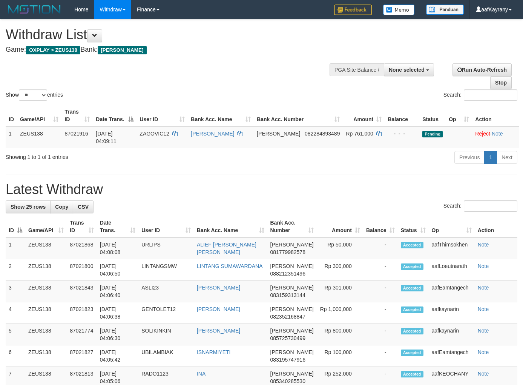 The width and height of the screenshot is (523, 385). What do you see at coordinates (82, 226) in the screenshot?
I see `th: Trans ID: activate to sort column ascending` at bounding box center [82, 226].